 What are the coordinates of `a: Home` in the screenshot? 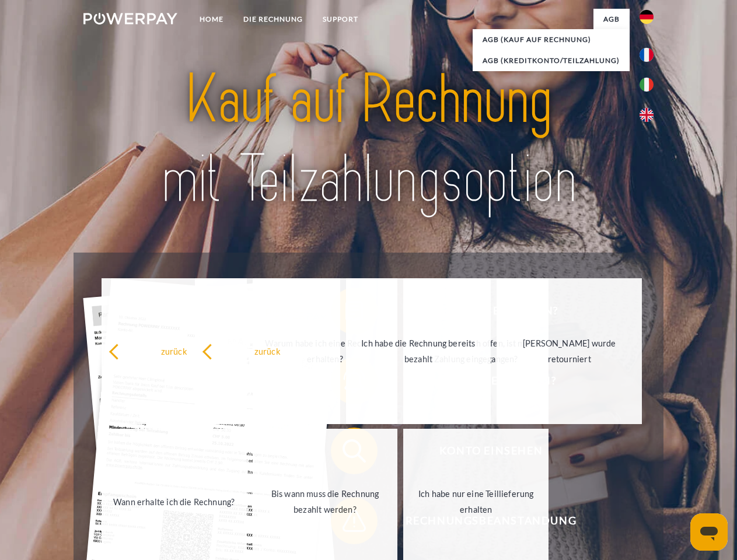 It's located at (211, 20).